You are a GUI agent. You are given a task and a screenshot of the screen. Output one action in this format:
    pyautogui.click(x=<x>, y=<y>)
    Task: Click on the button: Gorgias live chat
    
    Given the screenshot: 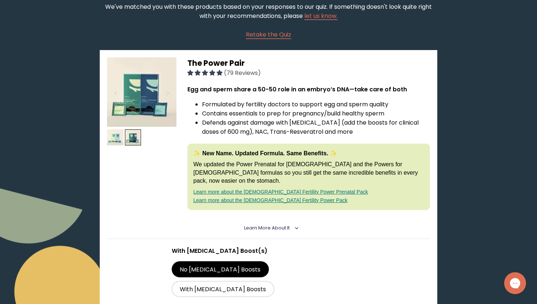 What is the action you would take?
    pyautogui.click(x=15, y=14)
    